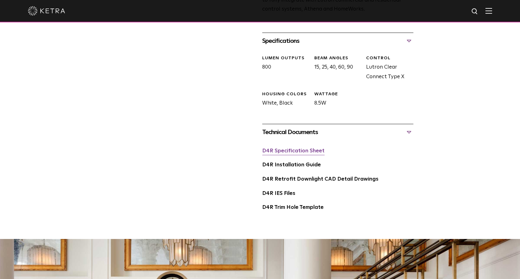  Describe the element at coordinates (338, 94) in the screenshot. I see `div: WATTAGE` at that location.